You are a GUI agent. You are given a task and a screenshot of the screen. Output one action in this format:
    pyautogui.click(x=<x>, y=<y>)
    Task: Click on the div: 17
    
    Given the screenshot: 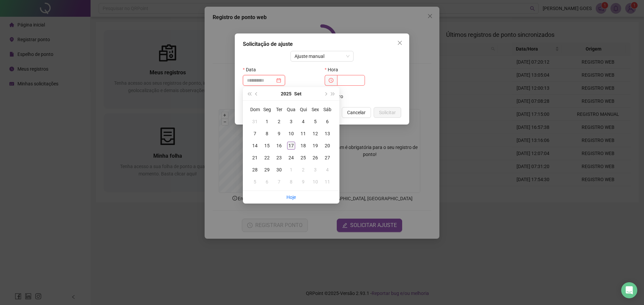 What is the action you would take?
    pyautogui.click(x=291, y=145)
    